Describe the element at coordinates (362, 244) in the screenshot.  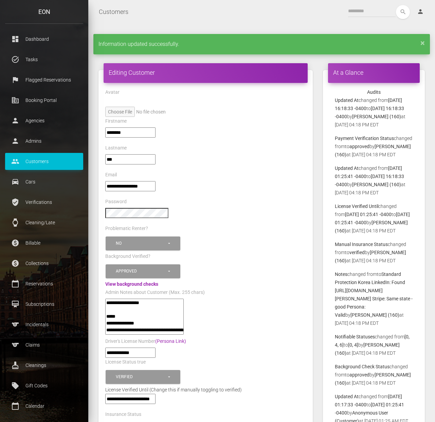
I see `b: Manual Insurance Status` at that location.